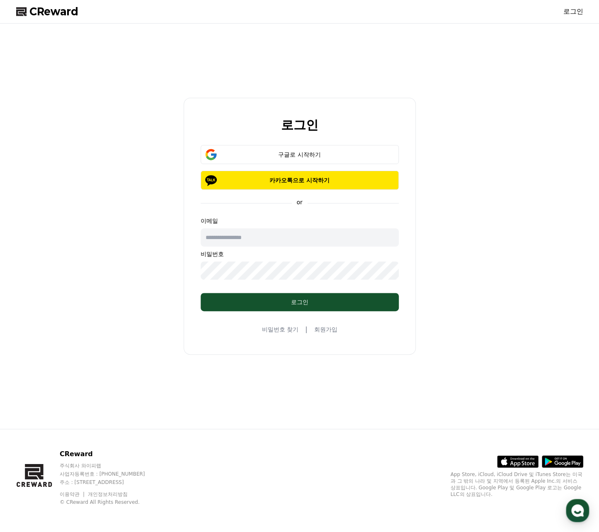 This screenshot has height=532, width=599. I want to click on p: 이메일, so click(300, 221).